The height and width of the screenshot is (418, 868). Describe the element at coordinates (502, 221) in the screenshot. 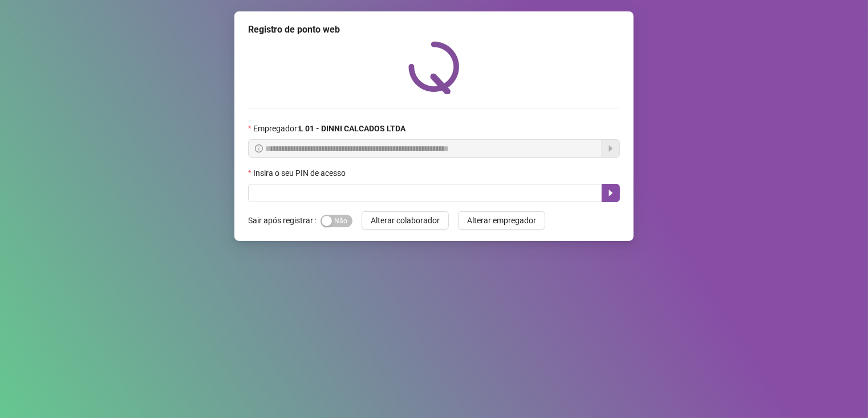

I see `button: Alterar empregador` at that location.